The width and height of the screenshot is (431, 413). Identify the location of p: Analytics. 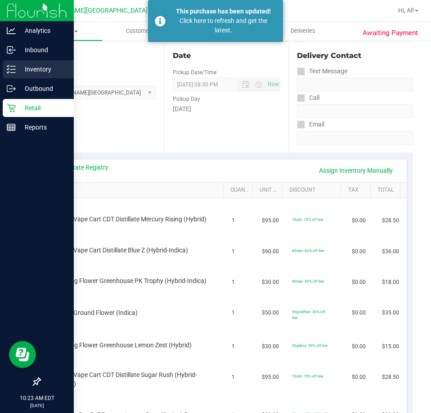
(43, 31).